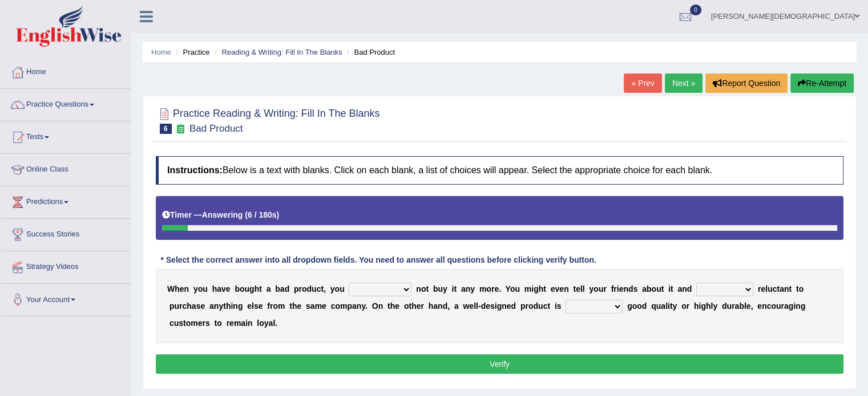  I want to click on b: m, so click(194, 323).